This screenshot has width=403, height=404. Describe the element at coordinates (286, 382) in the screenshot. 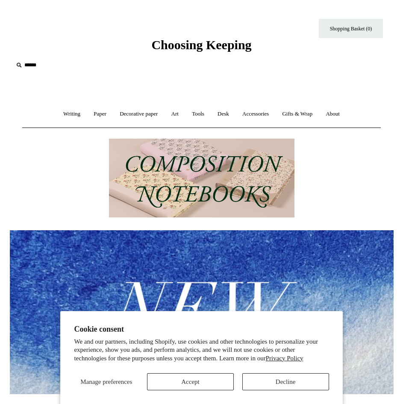

I see `button: Decline` at that location.